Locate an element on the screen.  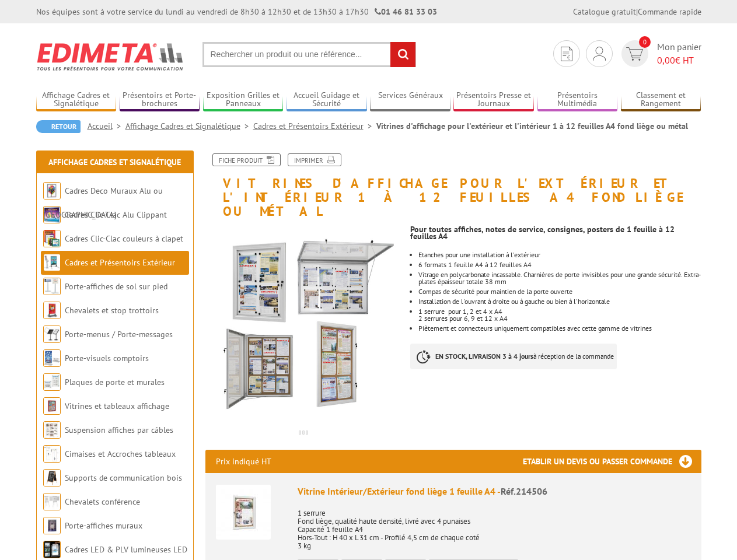
p: à réception de la commande is located at coordinates (513, 356).